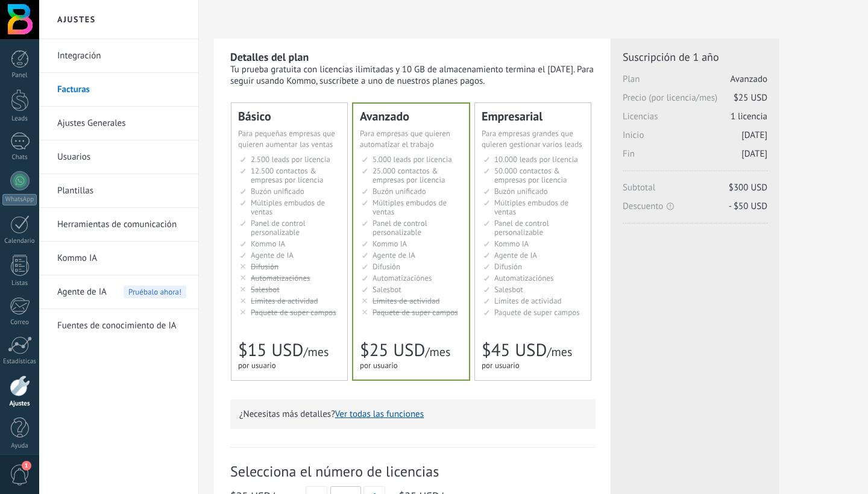 The image size is (868, 494). Describe the element at coordinates (748, 206) in the screenshot. I see `span: - $50 USD` at that location.